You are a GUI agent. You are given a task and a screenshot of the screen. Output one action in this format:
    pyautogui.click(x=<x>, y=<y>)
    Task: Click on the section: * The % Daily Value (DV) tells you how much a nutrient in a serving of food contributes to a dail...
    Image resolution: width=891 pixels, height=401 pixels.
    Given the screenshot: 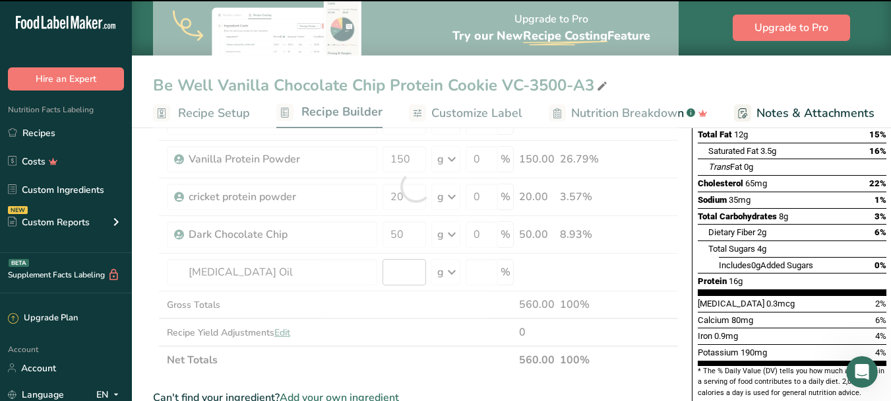 What is the action you would take?
    pyautogui.click(x=792, y=381)
    